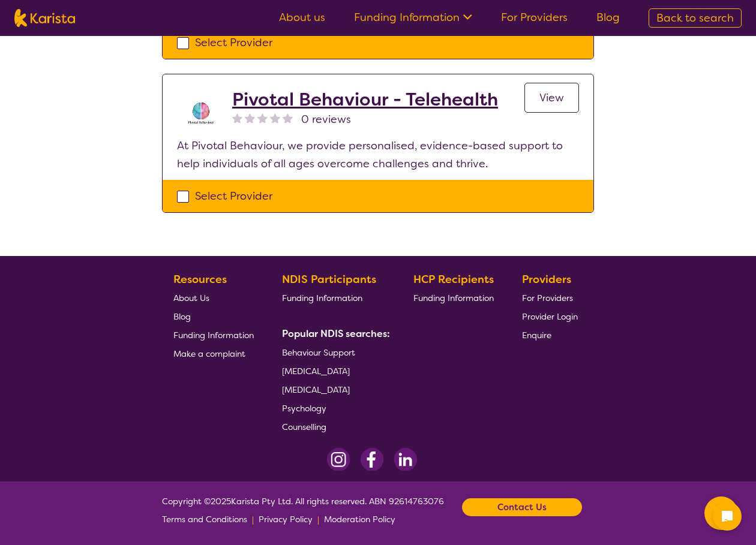 This screenshot has height=545, width=756. Describe the element at coordinates (303, 510) in the screenshot. I see `span: Copyright © 2025 Karista Pty Ltd. All rights reserved. ABN 92614763076` at that location.